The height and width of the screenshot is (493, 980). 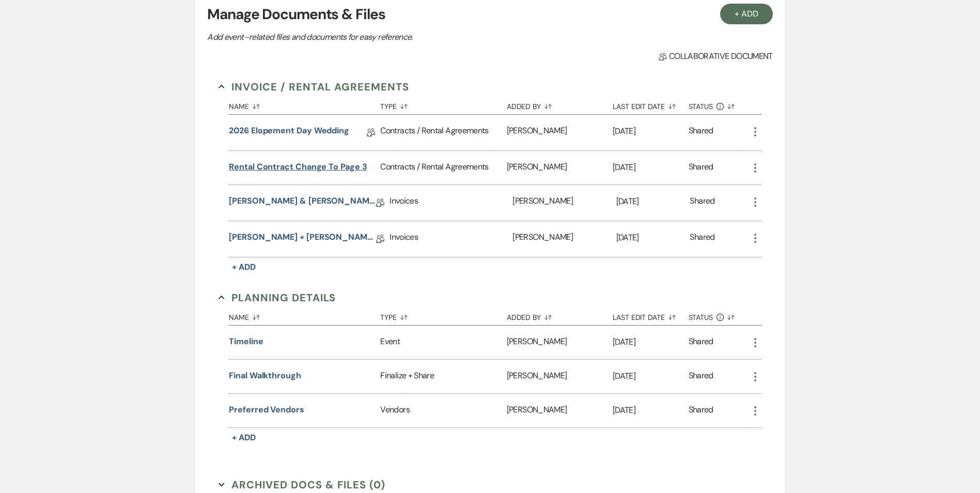 What do you see at coordinates (443, 410) in the screenshot?
I see `div: Vendors` at bounding box center [443, 410].